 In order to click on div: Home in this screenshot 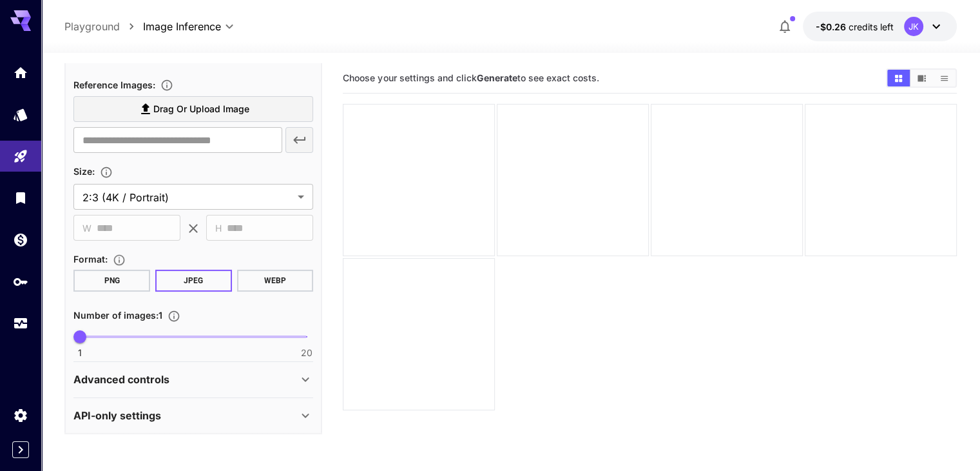, I will do `click(20, 72)`.